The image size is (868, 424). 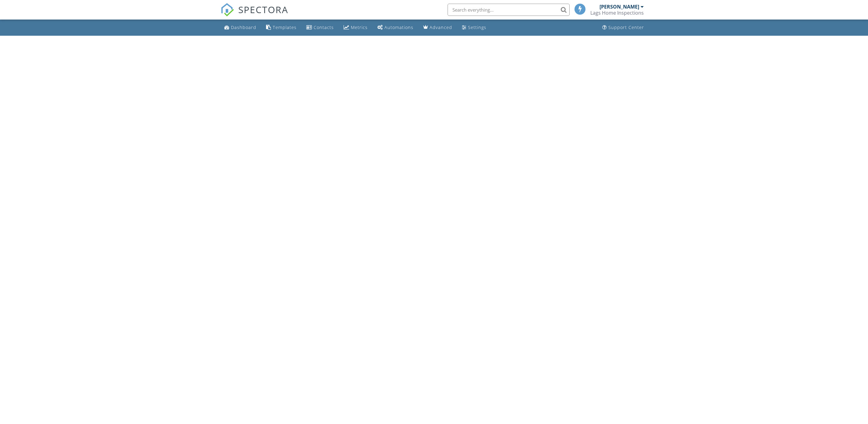 I want to click on a: Settings, so click(x=475, y=27).